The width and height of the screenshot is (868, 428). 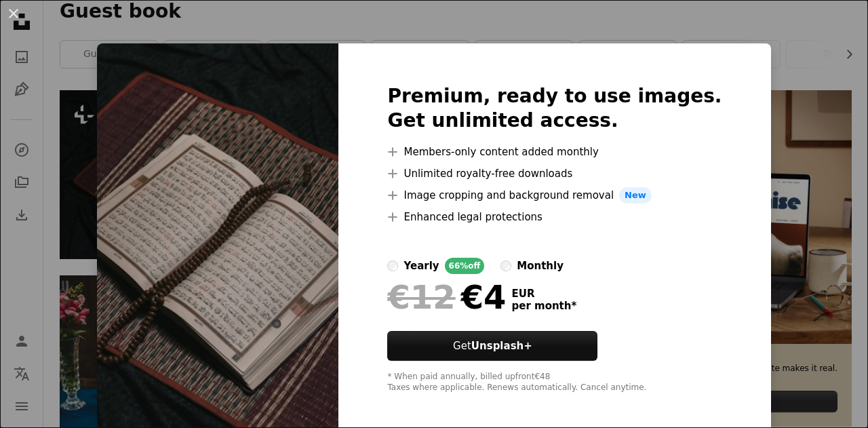 What do you see at coordinates (555, 196) in the screenshot?
I see `li: Image cropping and background removal` at bounding box center [555, 196].